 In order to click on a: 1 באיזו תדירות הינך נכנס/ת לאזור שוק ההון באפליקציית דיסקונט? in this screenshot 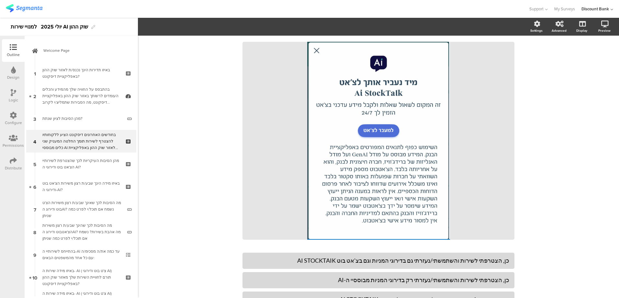, I will do `click(81, 73)`.